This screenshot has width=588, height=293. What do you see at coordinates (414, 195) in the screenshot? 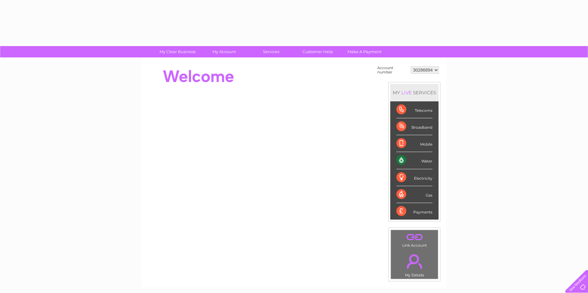
I see `div: Gas` at bounding box center [414, 195].